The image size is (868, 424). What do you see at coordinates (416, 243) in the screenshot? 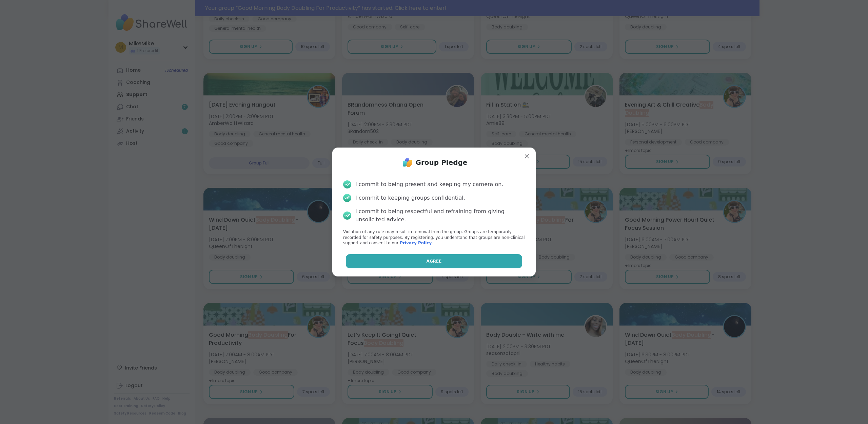
I see `a: Privacy Policy` at bounding box center [416, 243].